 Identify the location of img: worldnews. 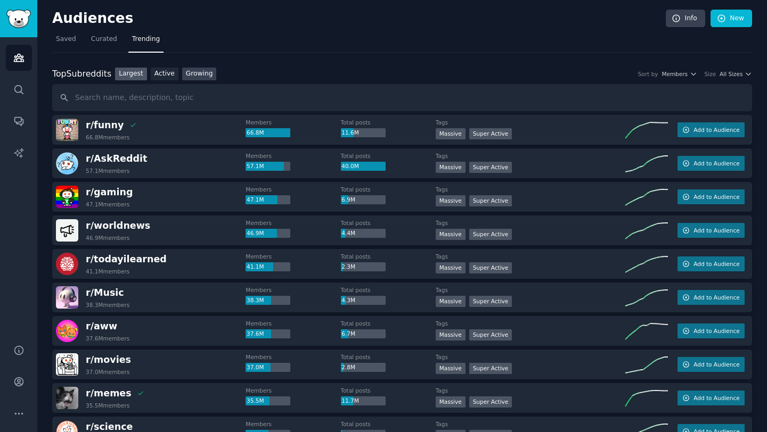
(67, 231).